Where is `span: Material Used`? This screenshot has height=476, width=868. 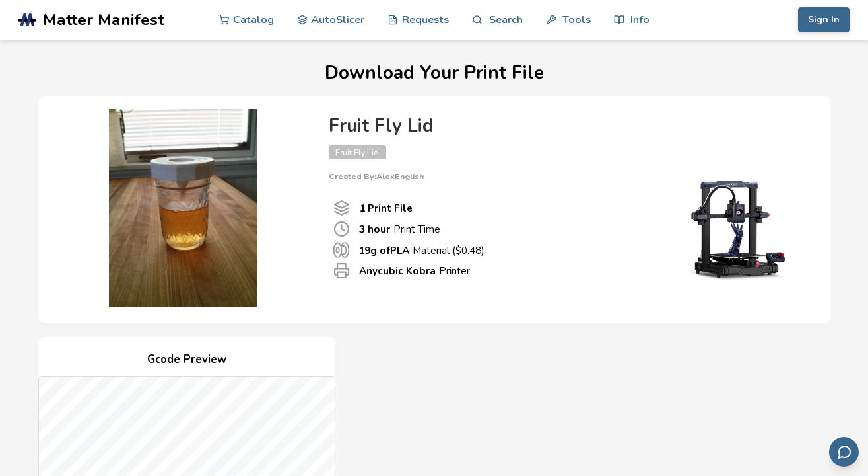 span: Material Used is located at coordinates (341, 250).